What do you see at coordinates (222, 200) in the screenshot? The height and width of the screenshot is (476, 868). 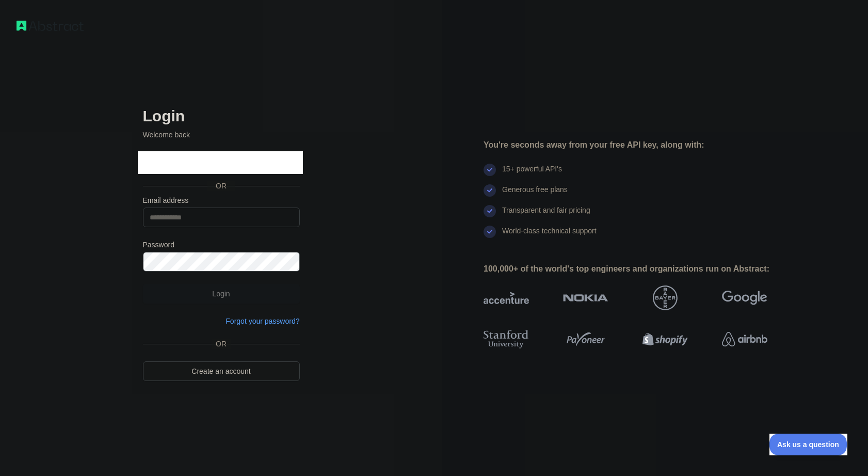 I see `label: Email address` at bounding box center [222, 200].